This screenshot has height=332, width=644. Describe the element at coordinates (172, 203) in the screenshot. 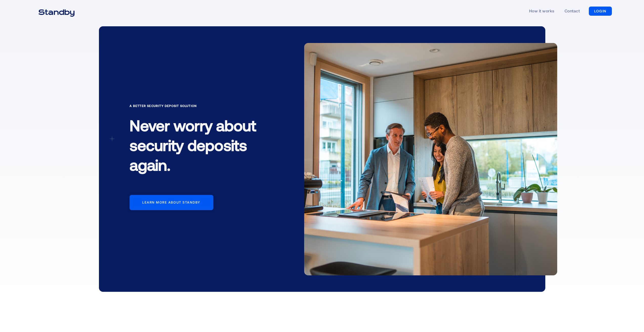

I see `a: Learn more about standby` at that location.